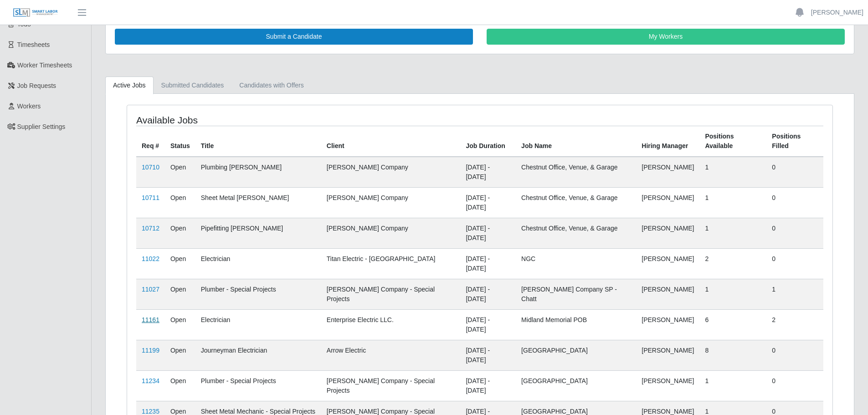 The width and height of the screenshot is (868, 415). What do you see at coordinates (275, 120) in the screenshot?
I see `h4: Available Jobs` at bounding box center [275, 120].